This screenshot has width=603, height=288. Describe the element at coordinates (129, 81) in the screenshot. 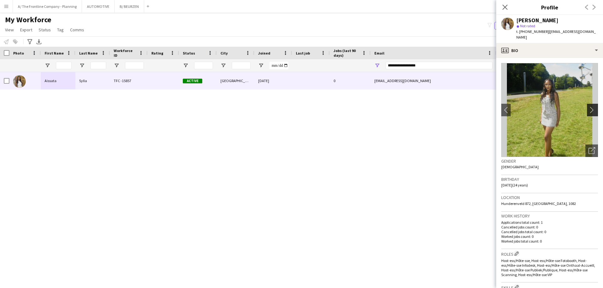

I see `div: TFC -15857` at that location.